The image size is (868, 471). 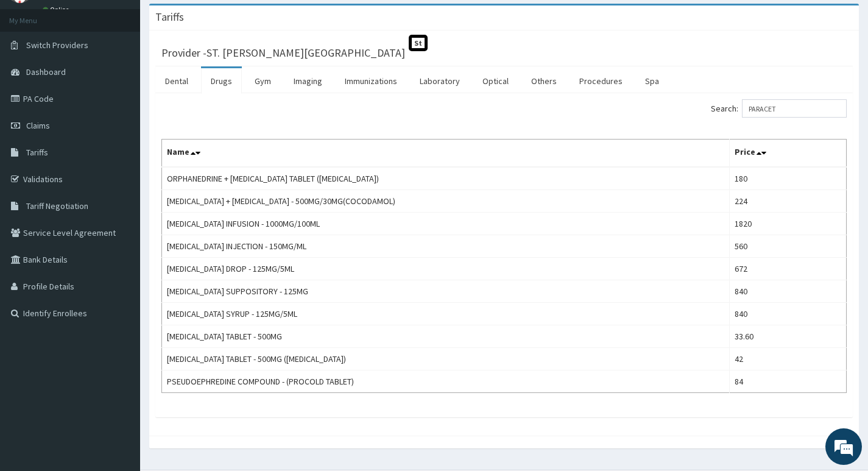 What do you see at coordinates (495, 81) in the screenshot?
I see `a: Optical` at bounding box center [495, 81].